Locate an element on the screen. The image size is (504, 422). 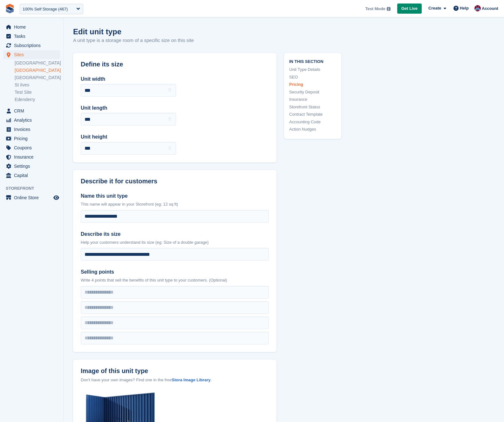
span: Create is located at coordinates (435, 8).